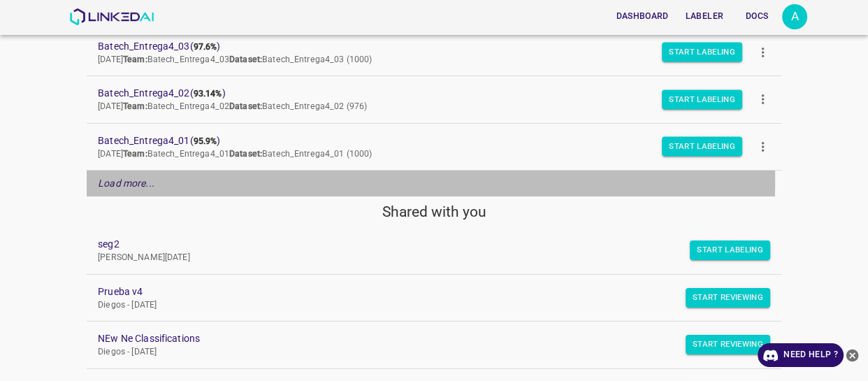 The width and height of the screenshot is (868, 381). What do you see at coordinates (126, 183) in the screenshot?
I see `em: Load more...` at bounding box center [126, 183].